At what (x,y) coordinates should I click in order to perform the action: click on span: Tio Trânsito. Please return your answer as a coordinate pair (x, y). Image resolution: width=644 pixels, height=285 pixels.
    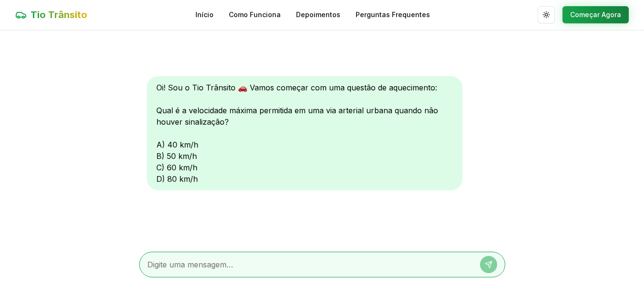
    Looking at the image, I should click on (58, 15).